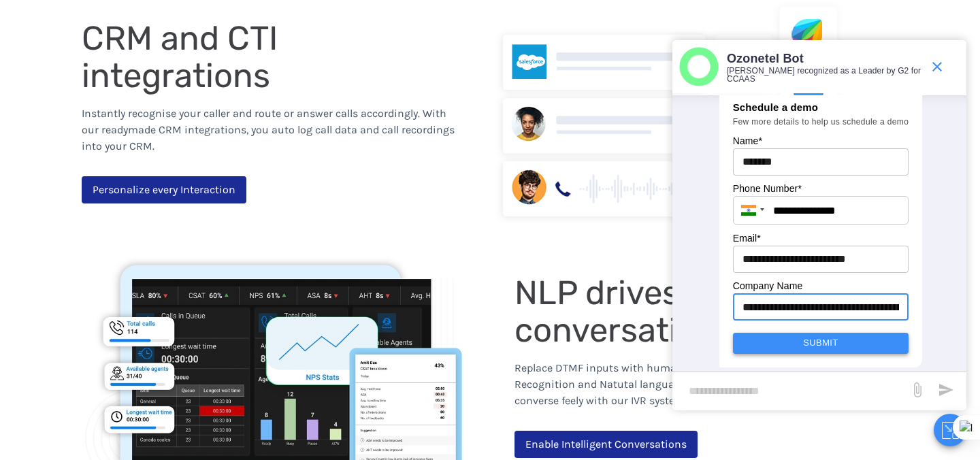 The image size is (980, 460). I want to click on button: Close chat, so click(950, 431).